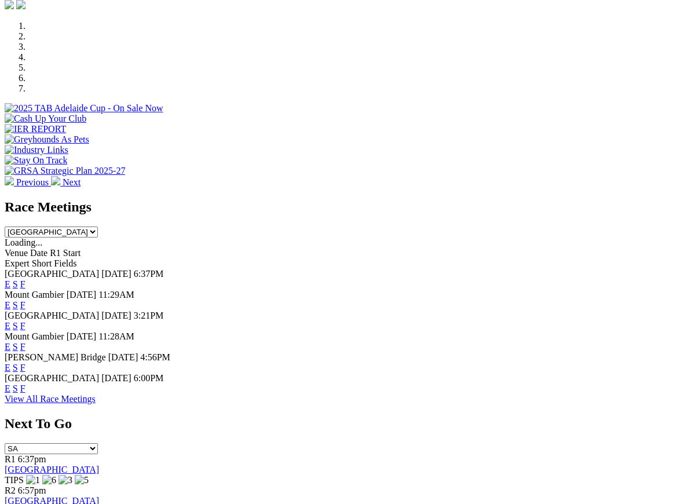  Describe the element at coordinates (32, 459) in the screenshot. I see `span: 6:37pm` at that location.